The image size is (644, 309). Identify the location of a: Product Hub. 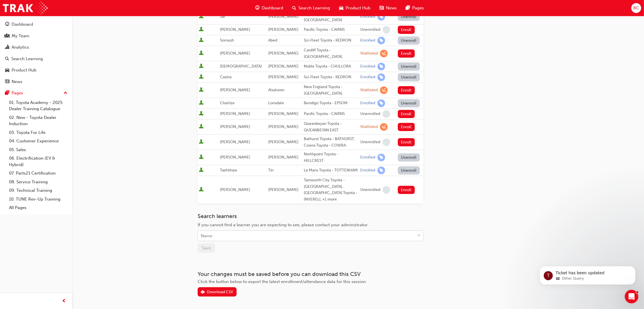
(36, 70).